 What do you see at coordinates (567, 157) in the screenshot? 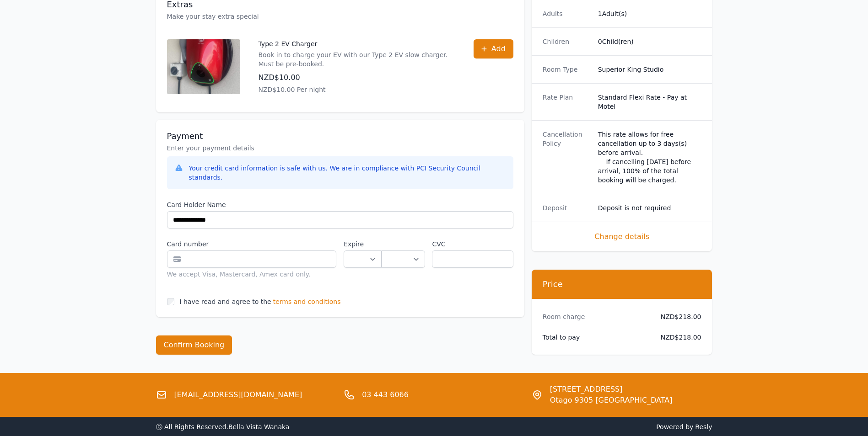
I see `dt: Cancellation Policy` at bounding box center [567, 157].